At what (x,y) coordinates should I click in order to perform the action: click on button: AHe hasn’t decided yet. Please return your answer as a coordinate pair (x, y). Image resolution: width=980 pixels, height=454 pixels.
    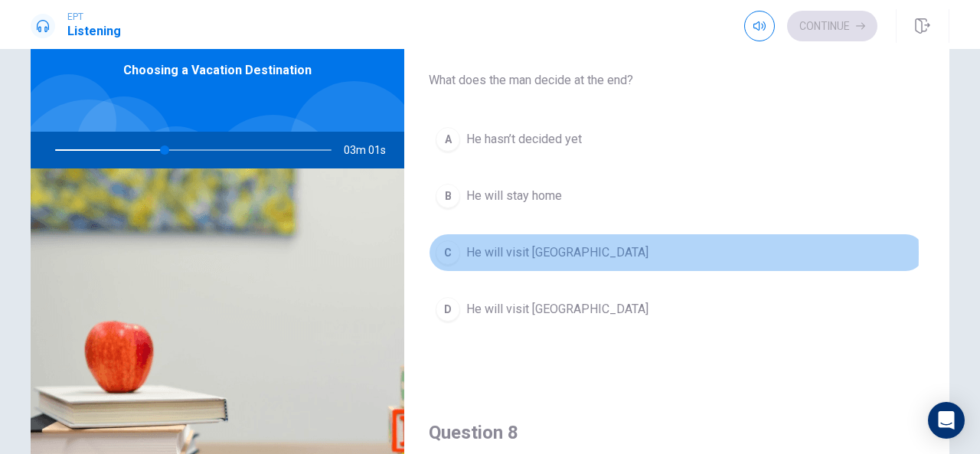
    Looking at the image, I should click on (677, 139).